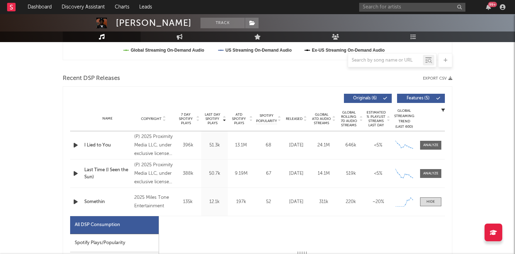  I want to click on a: Somethin, so click(107, 202).